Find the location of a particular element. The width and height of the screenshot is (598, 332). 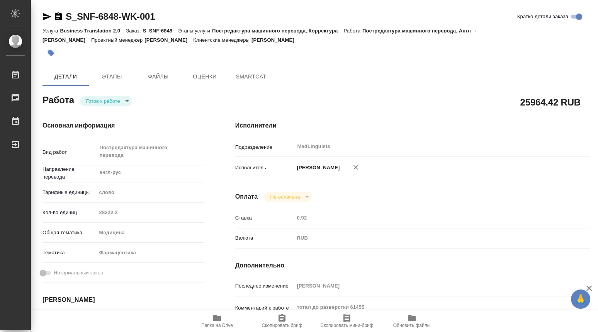

a: S_SNF-6848-WK-001 is located at coordinates (110, 16).